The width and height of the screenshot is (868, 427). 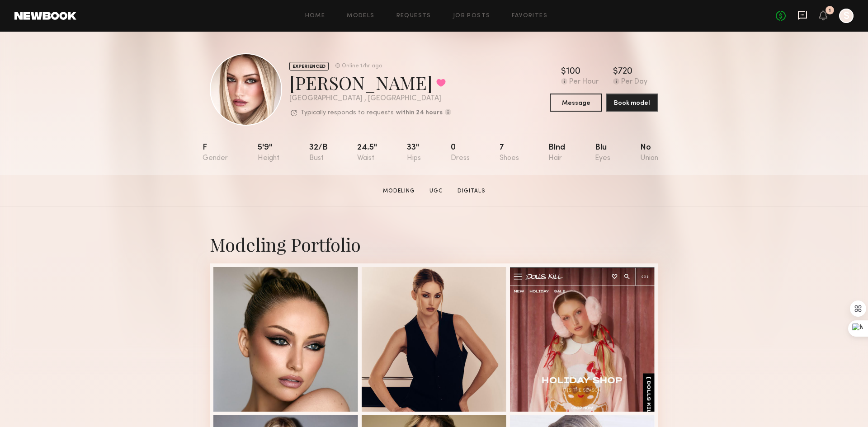 What do you see at coordinates (318, 153) in the screenshot?
I see `div: 32/b` at bounding box center [318, 153].